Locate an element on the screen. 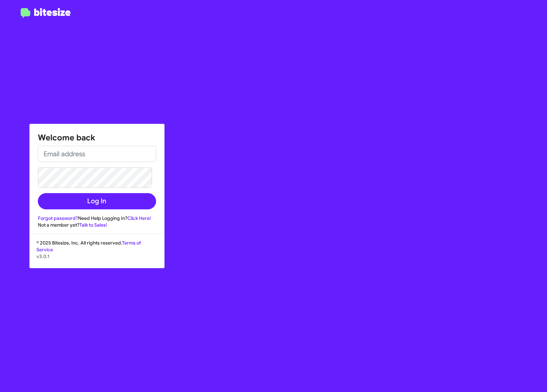 The image size is (547, 392). a: Terms of Service is located at coordinates (89, 246).